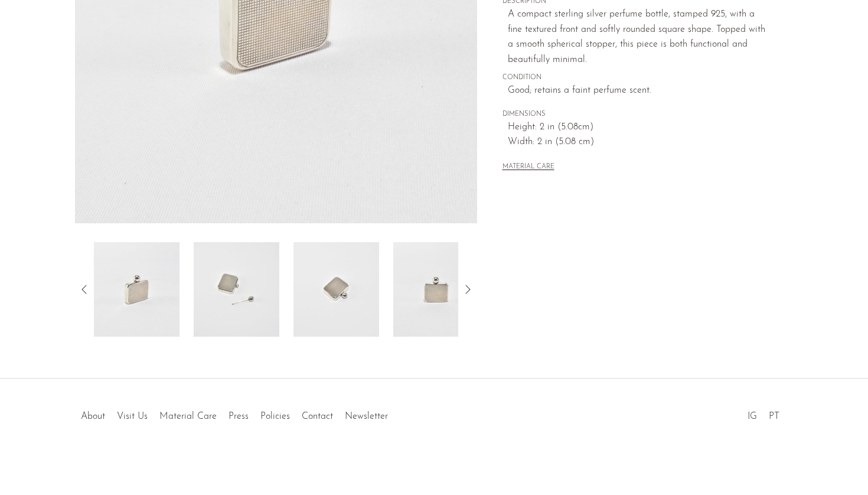  I want to click on a: Policies, so click(276, 417).